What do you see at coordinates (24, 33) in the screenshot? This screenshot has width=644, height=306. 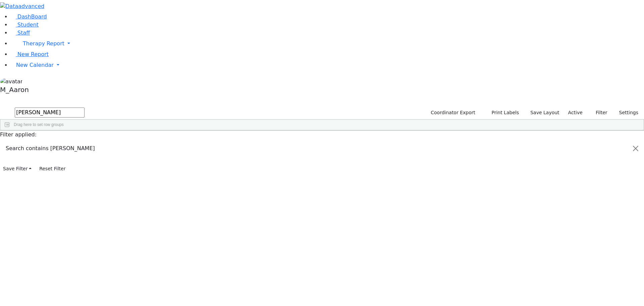 I see `span: Staff` at bounding box center [24, 33].